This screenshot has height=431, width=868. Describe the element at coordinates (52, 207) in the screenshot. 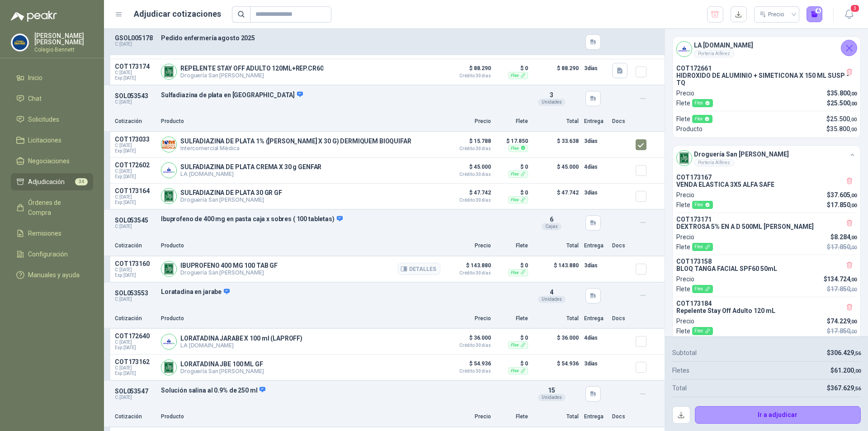

I see `a: Órdenes de Compra` at that location.